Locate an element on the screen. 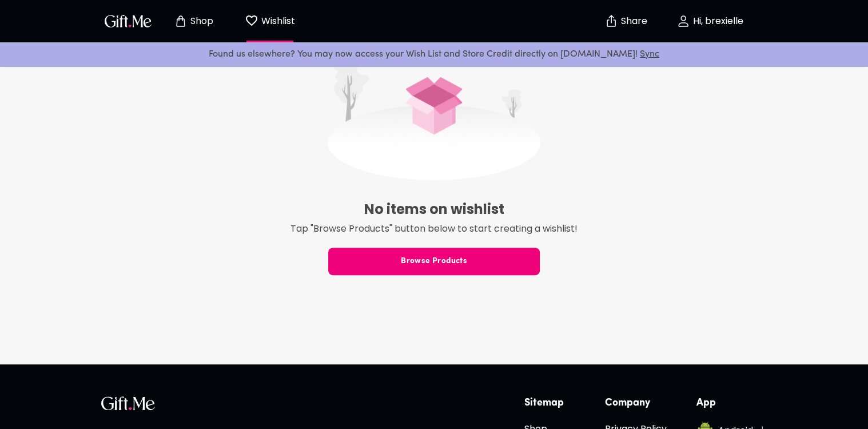 The width and height of the screenshot is (868, 429). img: secure is located at coordinates (611, 21).